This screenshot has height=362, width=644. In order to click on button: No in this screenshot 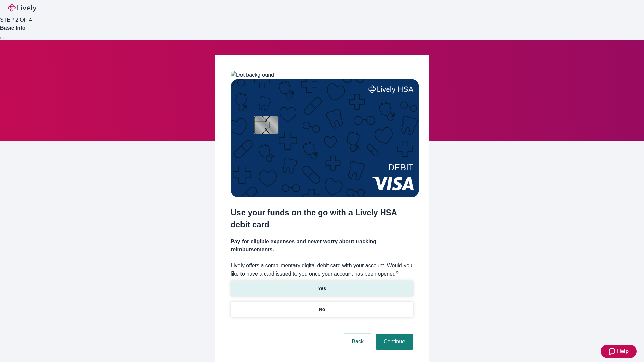, I will do `click(322, 309)`.